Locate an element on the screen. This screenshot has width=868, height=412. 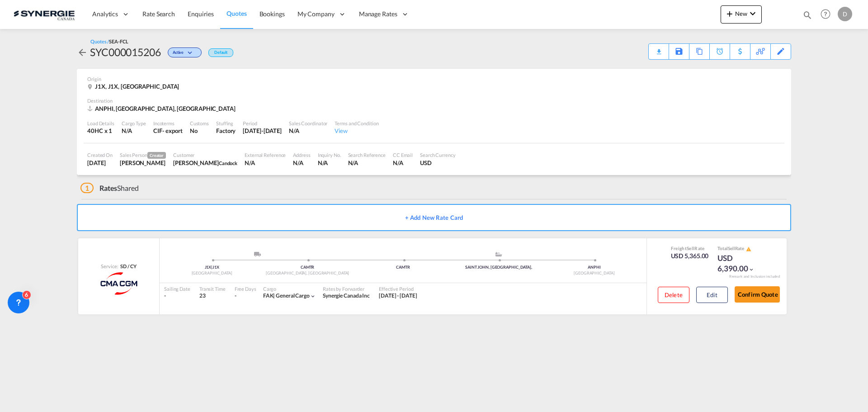
div: Synergie Canada Inc is located at coordinates (346, 296).